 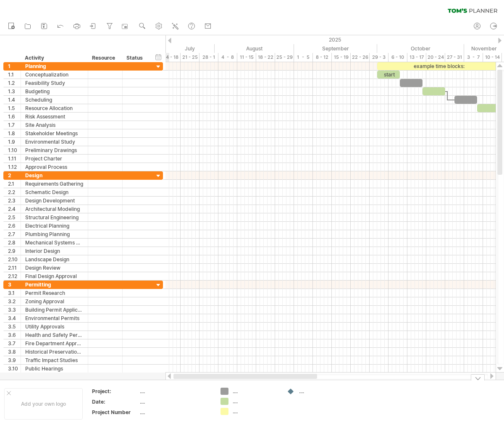 I want to click on div: 18 - 22, so click(x=265, y=57).